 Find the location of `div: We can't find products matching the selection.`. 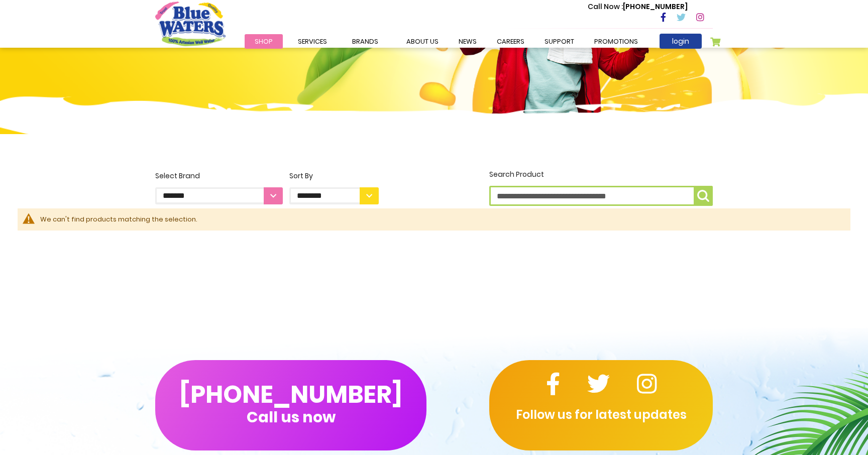

div: We can't find products matching the selection. is located at coordinates (441, 219).